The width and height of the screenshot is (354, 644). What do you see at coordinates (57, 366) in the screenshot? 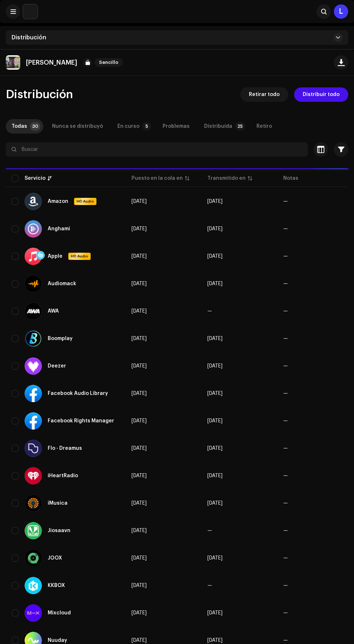
I see `div: Deezer` at bounding box center [57, 366].